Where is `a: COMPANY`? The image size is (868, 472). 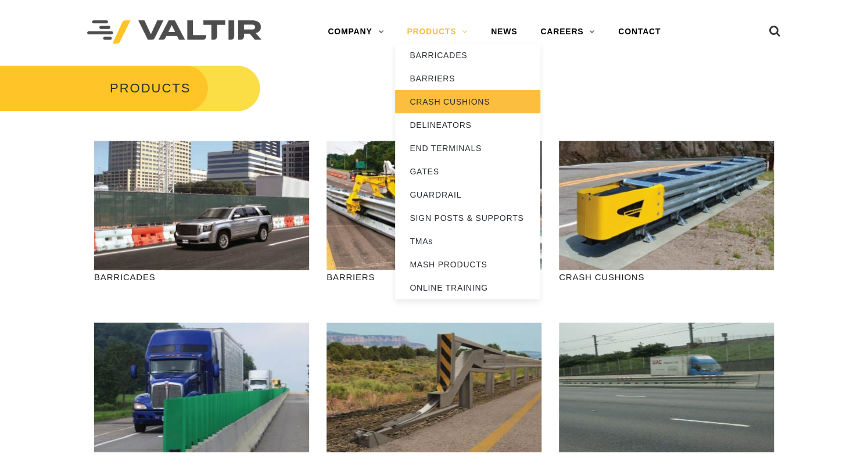
a: COMPANY is located at coordinates (356, 32).